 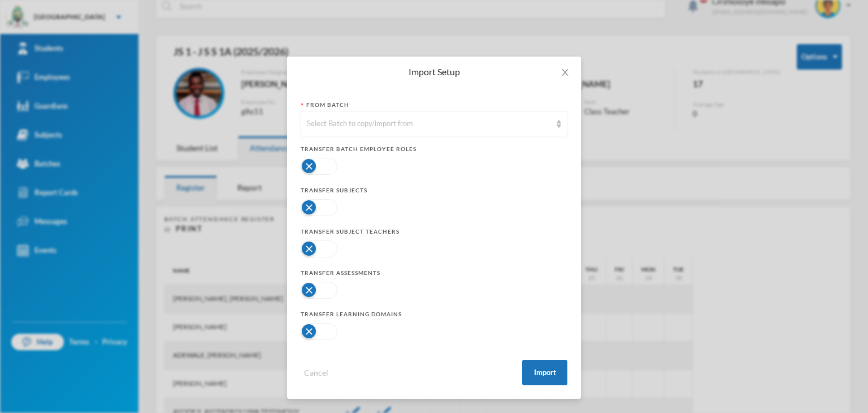 What do you see at coordinates (434, 72) in the screenshot?
I see `div: Import Setup` at bounding box center [434, 72].